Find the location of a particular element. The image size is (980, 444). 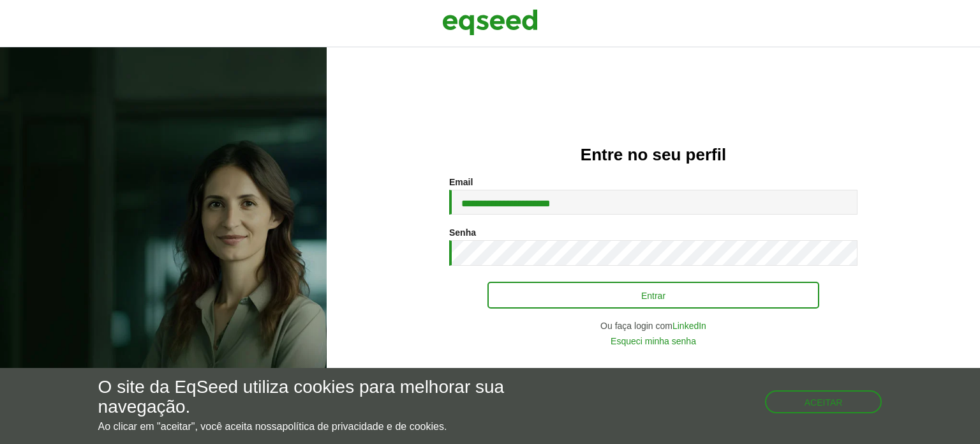

h2: Entre no seu perfil is located at coordinates (653, 155).